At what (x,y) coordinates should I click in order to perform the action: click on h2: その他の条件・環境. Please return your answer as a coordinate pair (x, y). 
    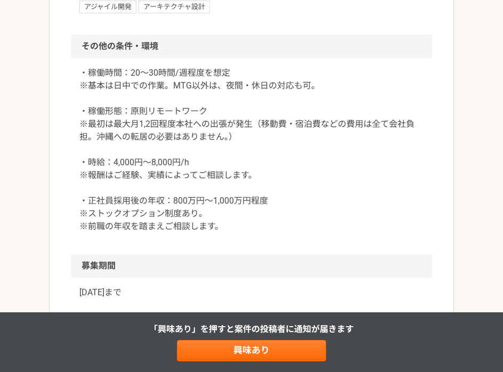
    Looking at the image, I should click on (252, 46).